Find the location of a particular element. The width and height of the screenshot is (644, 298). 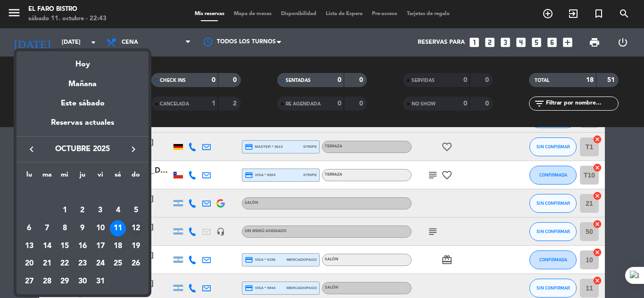

div: Hoy is located at coordinates (82, 61).